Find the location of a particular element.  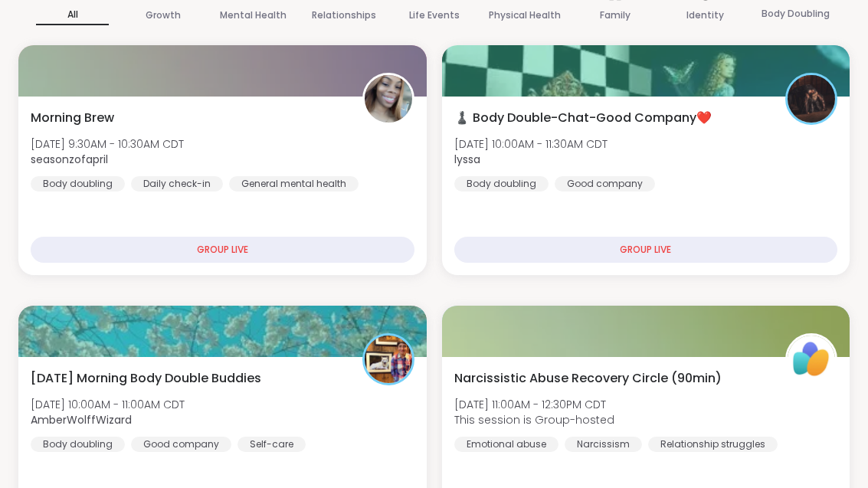

div: Emotional abuse is located at coordinates (506, 444).